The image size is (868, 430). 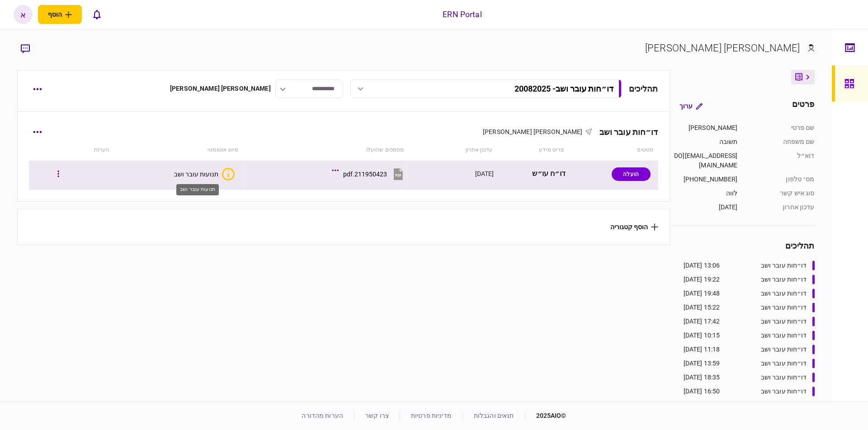 I want to click on th: סטטוס, so click(x=613, y=151).